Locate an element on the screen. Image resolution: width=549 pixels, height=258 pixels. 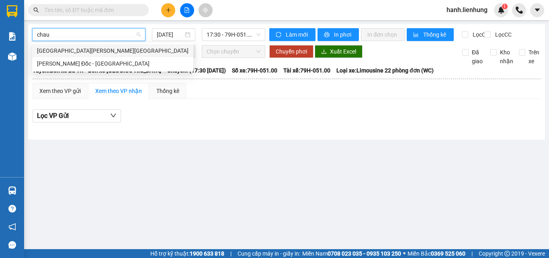
strong: 0708 023 035 - 0935 103 250 is located at coordinates (364, 253).